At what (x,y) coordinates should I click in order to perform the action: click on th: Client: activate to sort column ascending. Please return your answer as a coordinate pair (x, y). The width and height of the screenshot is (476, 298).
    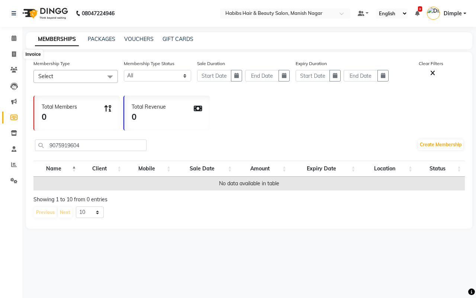
    Looking at the image, I should click on (103, 169).